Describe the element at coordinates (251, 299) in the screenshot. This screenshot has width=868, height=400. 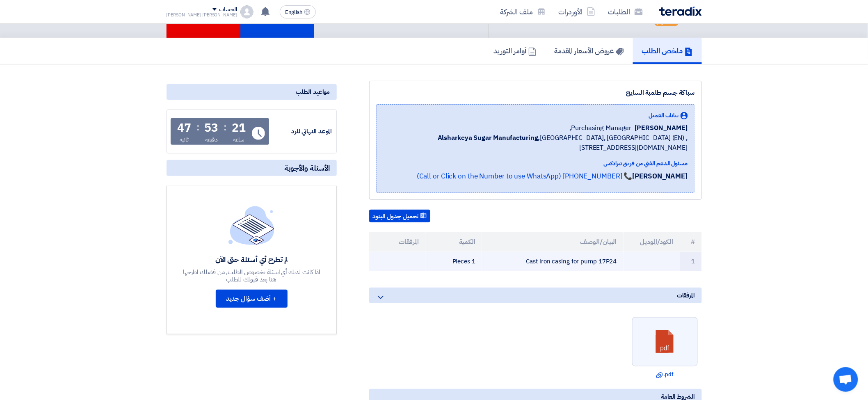
I see `button: + أضف سؤال جديد` at that location.